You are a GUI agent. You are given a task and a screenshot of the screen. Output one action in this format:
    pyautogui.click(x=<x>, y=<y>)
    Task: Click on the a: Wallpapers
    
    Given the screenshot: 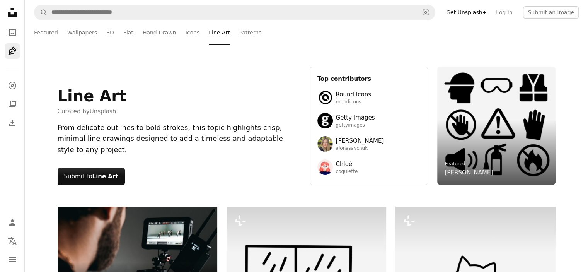 What is the action you would take?
    pyautogui.click(x=82, y=32)
    